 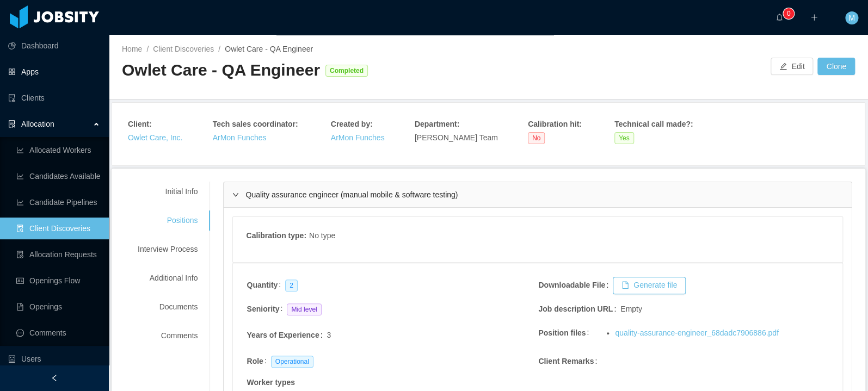 I want to click on a: icon: pie-chartDashboard, so click(x=54, y=46).